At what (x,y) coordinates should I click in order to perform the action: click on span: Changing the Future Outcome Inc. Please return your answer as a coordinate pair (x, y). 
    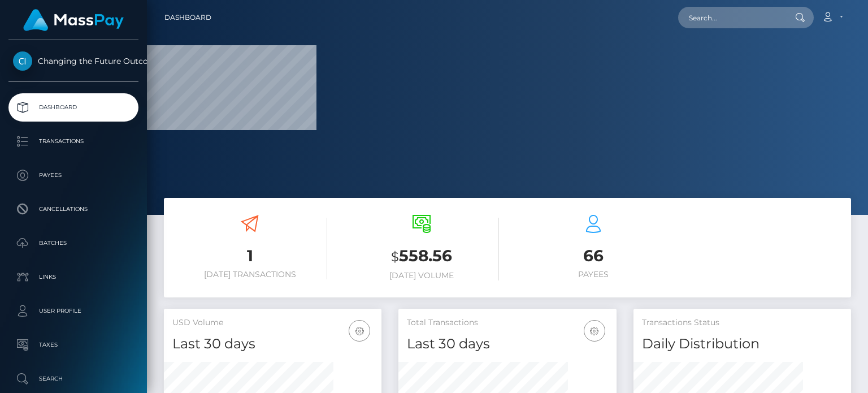
    Looking at the image, I should click on (73, 61).